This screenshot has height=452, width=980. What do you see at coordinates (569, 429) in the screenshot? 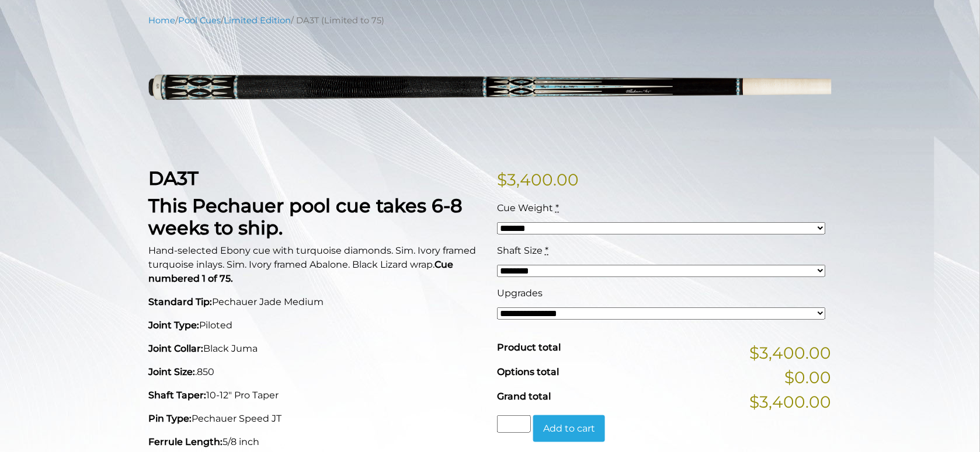
I see `button: Add to cart` at bounding box center [569, 429].